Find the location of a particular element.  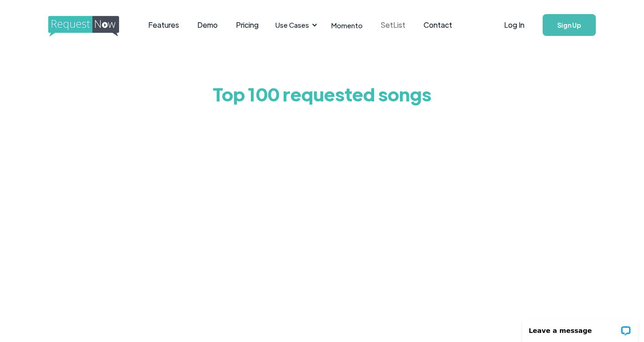

a: SetList is located at coordinates (393, 25).